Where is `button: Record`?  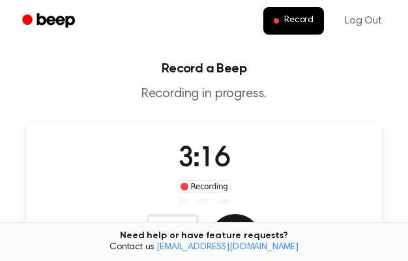 button: Record is located at coordinates (293, 21).